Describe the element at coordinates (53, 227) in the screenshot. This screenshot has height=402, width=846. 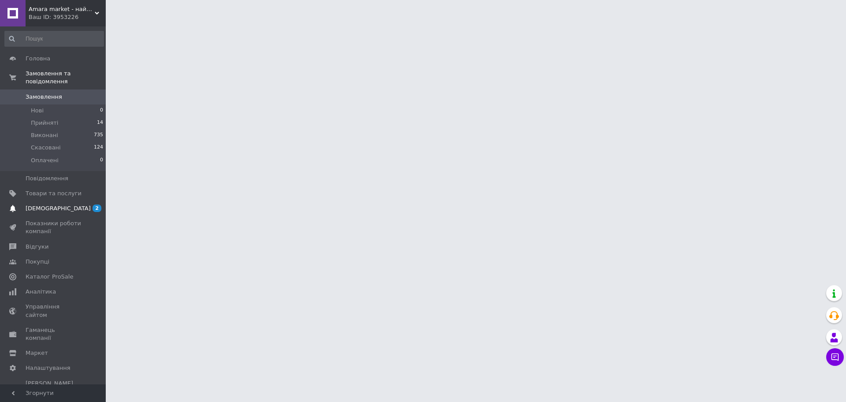
I see `span: Показники роботи компанії` at that location.